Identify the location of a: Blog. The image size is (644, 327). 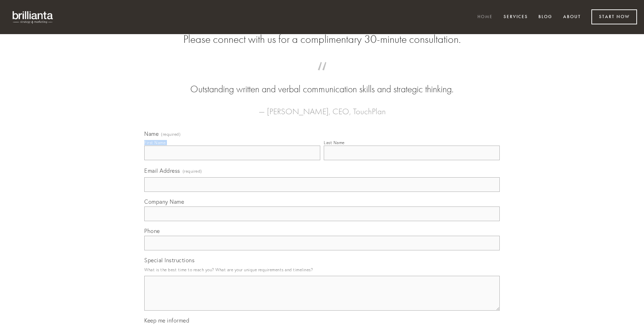
(545, 17).